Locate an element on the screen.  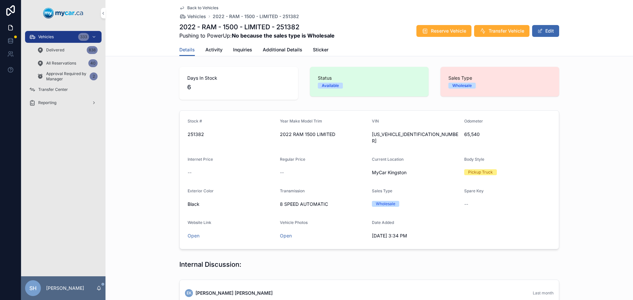
span: Regular Price is located at coordinates (292, 159).